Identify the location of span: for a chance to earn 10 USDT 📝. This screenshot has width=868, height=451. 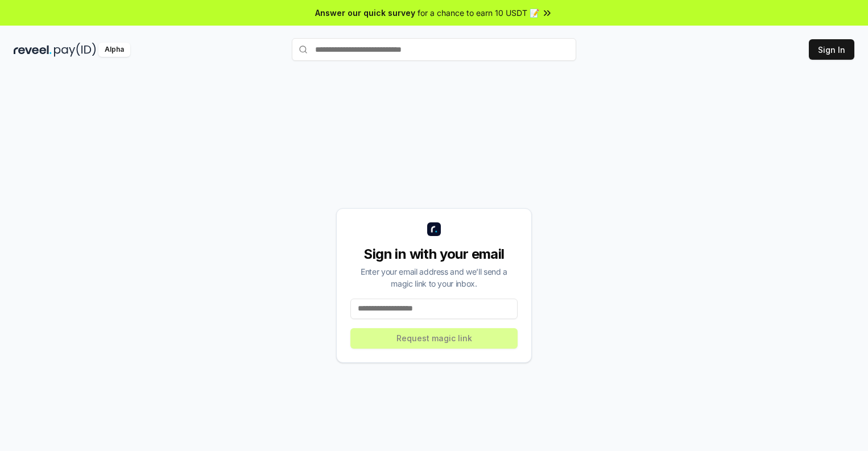
(478, 13).